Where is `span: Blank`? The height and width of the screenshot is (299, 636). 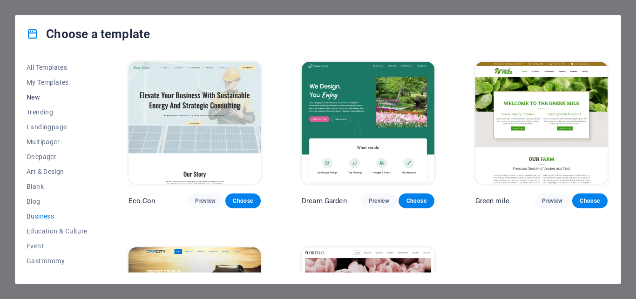
span: Blank is located at coordinates (57, 187).